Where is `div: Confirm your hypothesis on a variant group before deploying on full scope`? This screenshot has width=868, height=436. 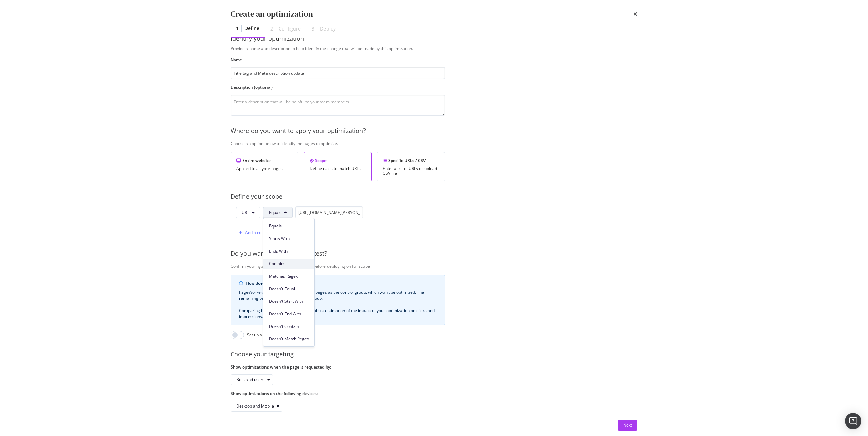 div: Confirm your hypothesis on a variant group before deploying on full scope is located at coordinates (451, 266).